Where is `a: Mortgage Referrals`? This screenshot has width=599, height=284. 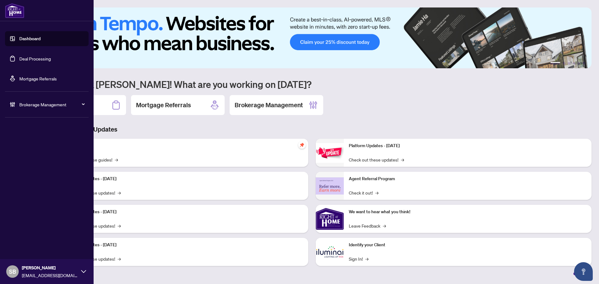 a: Mortgage Referrals is located at coordinates (38, 79).